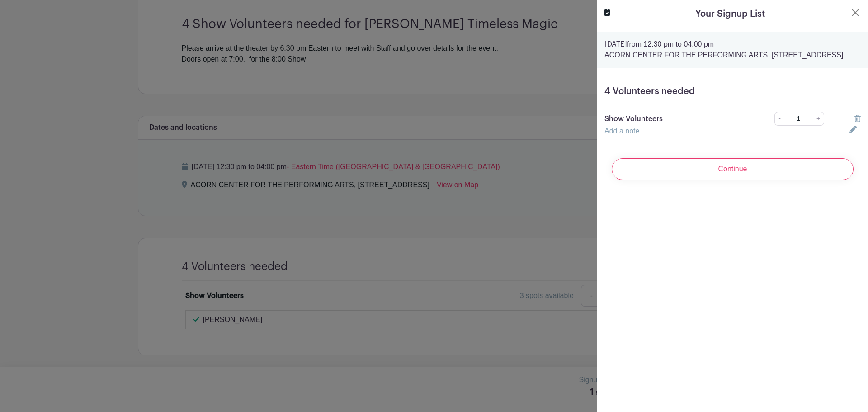 The width and height of the screenshot is (868, 412). I want to click on h5: 4 Volunteers needed, so click(733, 91).